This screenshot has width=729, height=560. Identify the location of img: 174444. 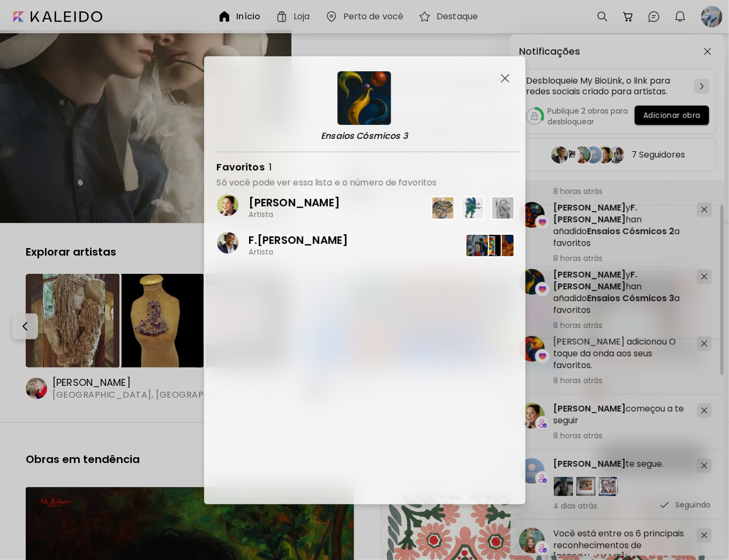
(473, 208).